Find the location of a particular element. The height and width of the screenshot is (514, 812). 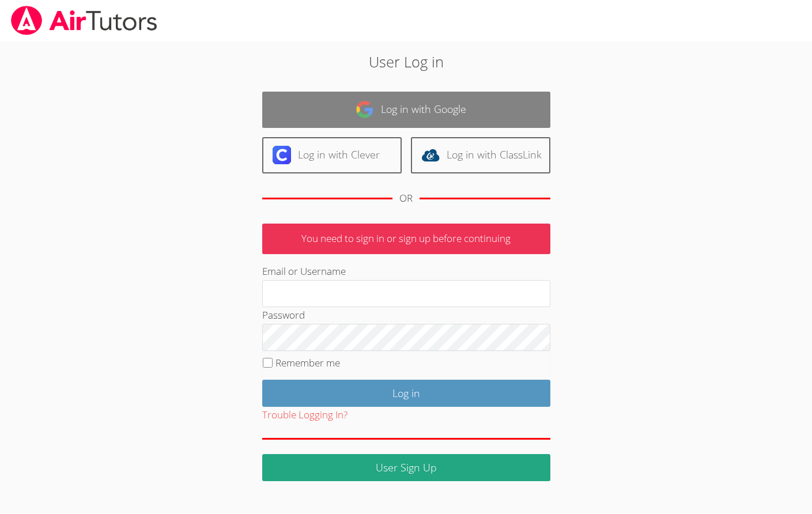

label: Remember me is located at coordinates (308, 362).